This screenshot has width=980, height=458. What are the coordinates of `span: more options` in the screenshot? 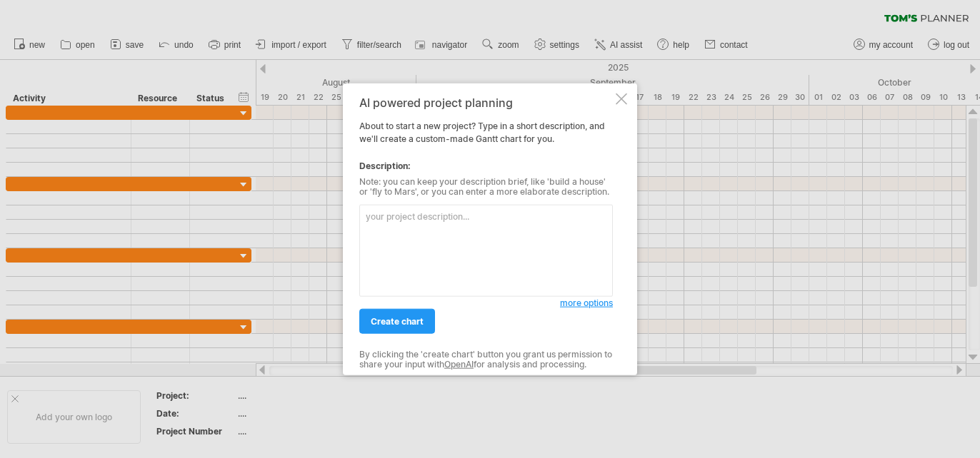 It's located at (586, 303).